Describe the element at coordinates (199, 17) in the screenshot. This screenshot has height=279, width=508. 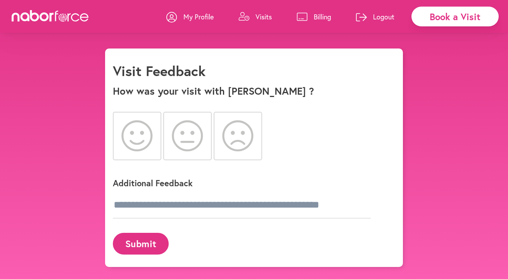
I see `p: My Profile` at that location.